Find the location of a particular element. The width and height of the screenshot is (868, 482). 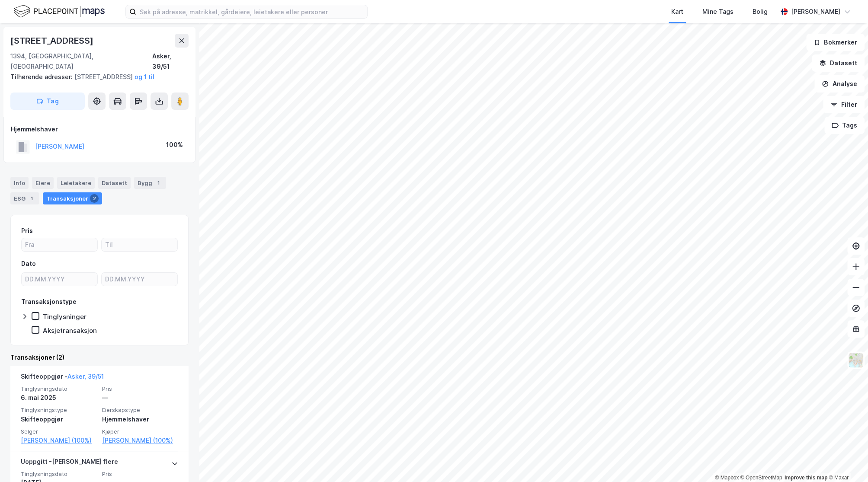

input: Søk på adresse, matrikkel, gårdeiere, leietakere eller personer is located at coordinates (252, 12).